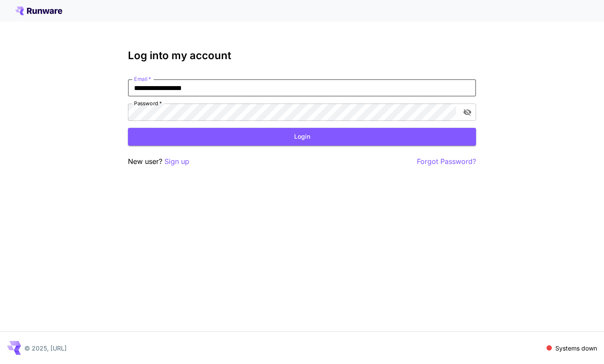 The height and width of the screenshot is (364, 604). Describe the element at coordinates (467, 112) in the screenshot. I see `button: toggle password visibility` at that location.